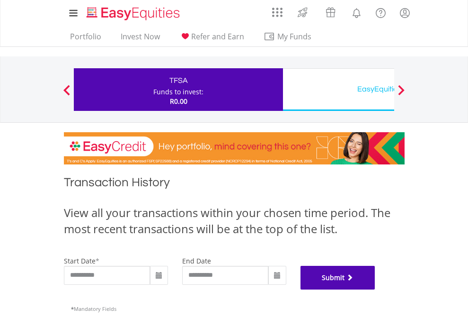 This screenshot has width=468, height=318. I want to click on a: Portfolio, so click(86, 39).